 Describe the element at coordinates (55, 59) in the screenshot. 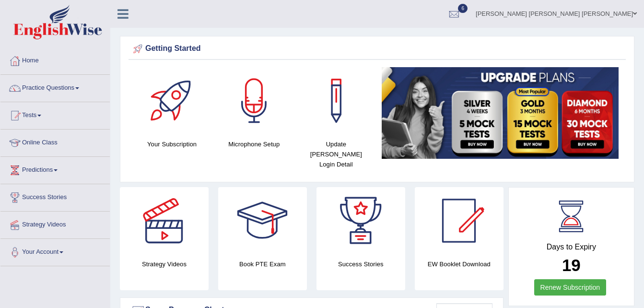

I see `a: Home` at that location.